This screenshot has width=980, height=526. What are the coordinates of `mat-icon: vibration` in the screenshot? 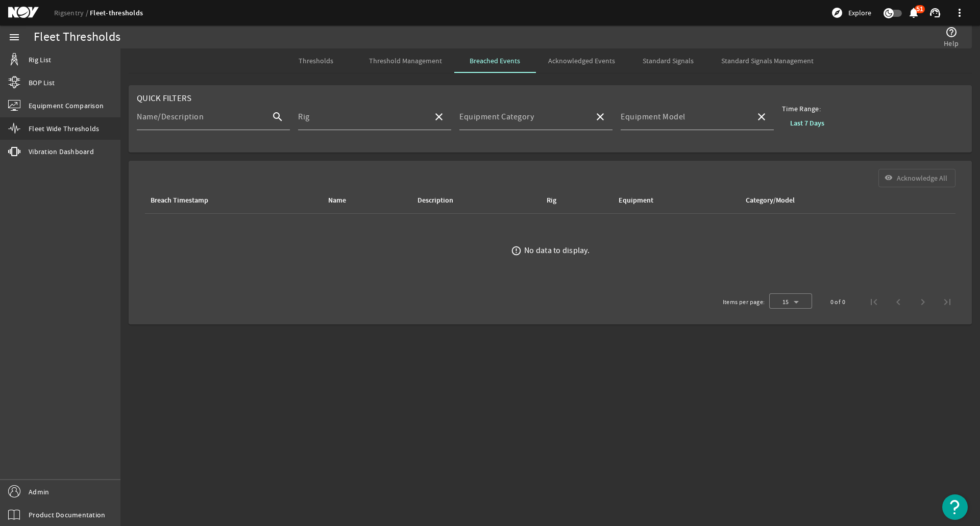 It's located at (14, 151).